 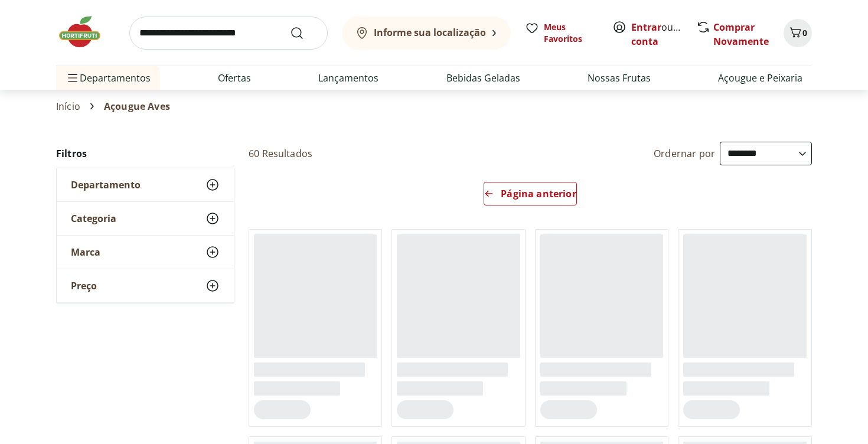 What do you see at coordinates (797, 33) in the screenshot?
I see `button: Carrinho` at bounding box center [797, 33].